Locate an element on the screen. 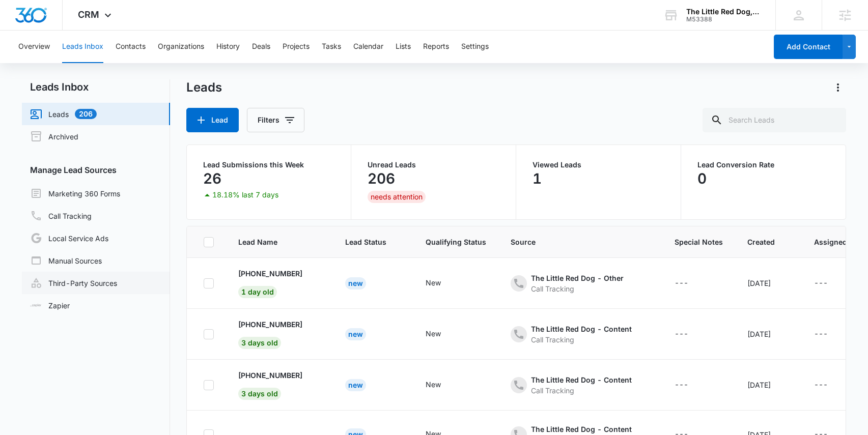 This screenshot has width=868, height=435. button: Overview is located at coordinates (34, 47).